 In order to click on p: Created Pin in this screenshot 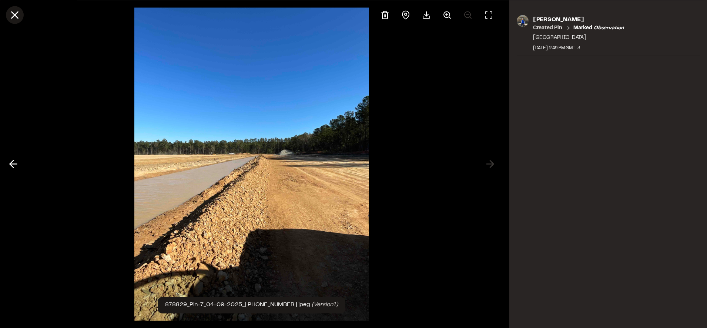, I will do `click(547, 28)`.